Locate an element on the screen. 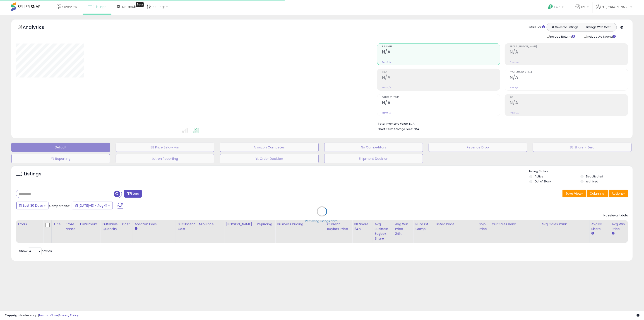  a: Help is located at coordinates (556, 7).